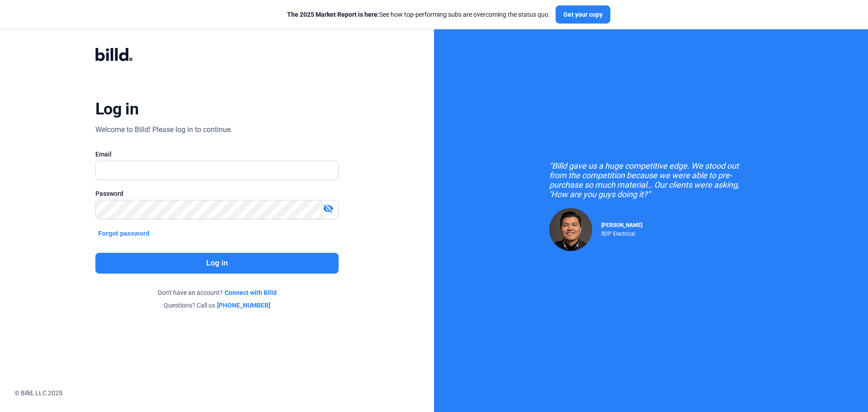 The width and height of the screenshot is (868, 412). Describe the element at coordinates (621, 233) in the screenshot. I see `div: RDP Electrical` at that location.